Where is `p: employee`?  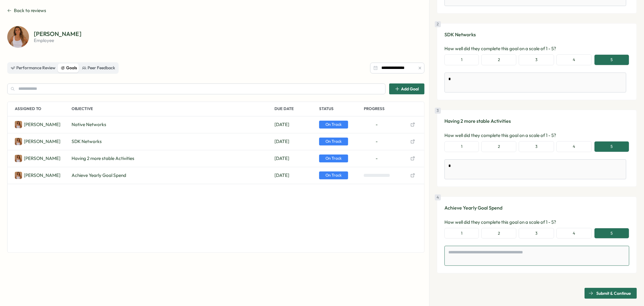 p: employee is located at coordinates (58, 40).